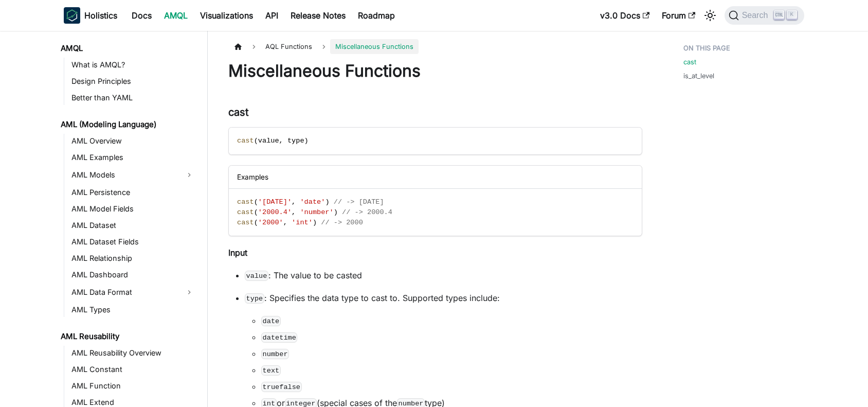  I want to click on a: Release Notes, so click(317, 15).